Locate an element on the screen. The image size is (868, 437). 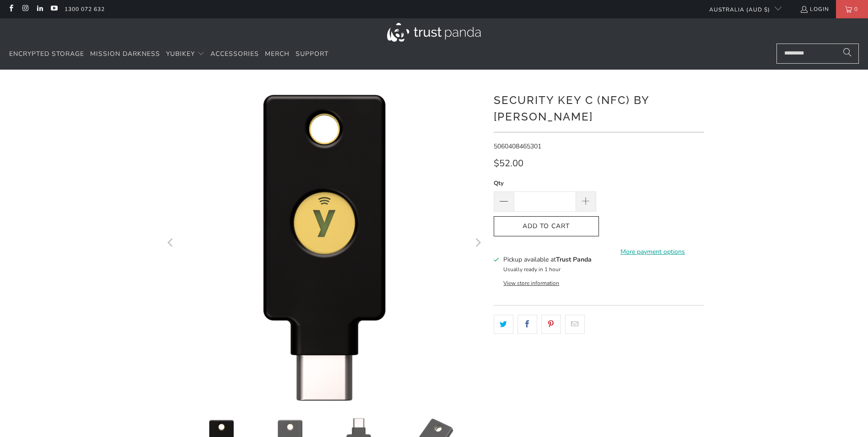
span: YubiKey is located at coordinates (180, 54).